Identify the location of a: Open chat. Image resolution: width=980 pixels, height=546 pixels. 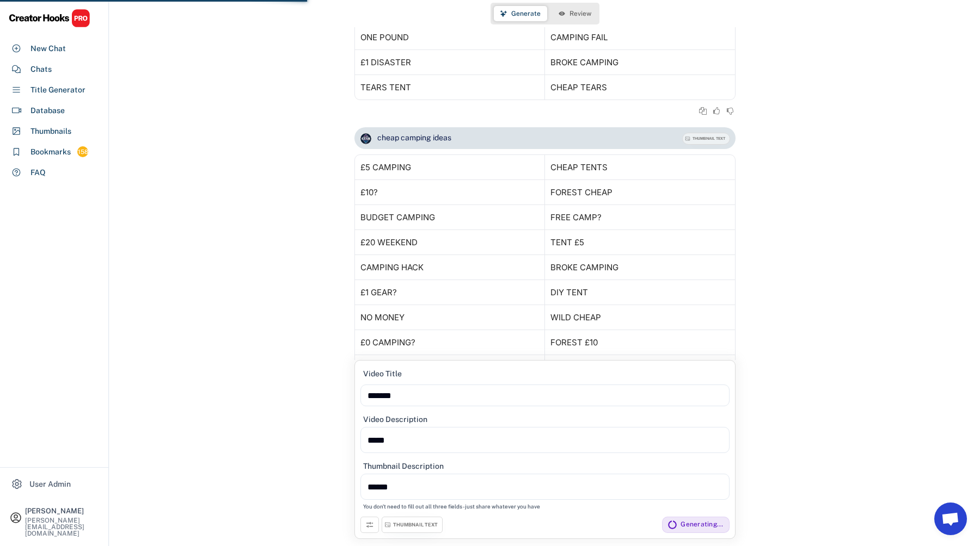
(950, 519).